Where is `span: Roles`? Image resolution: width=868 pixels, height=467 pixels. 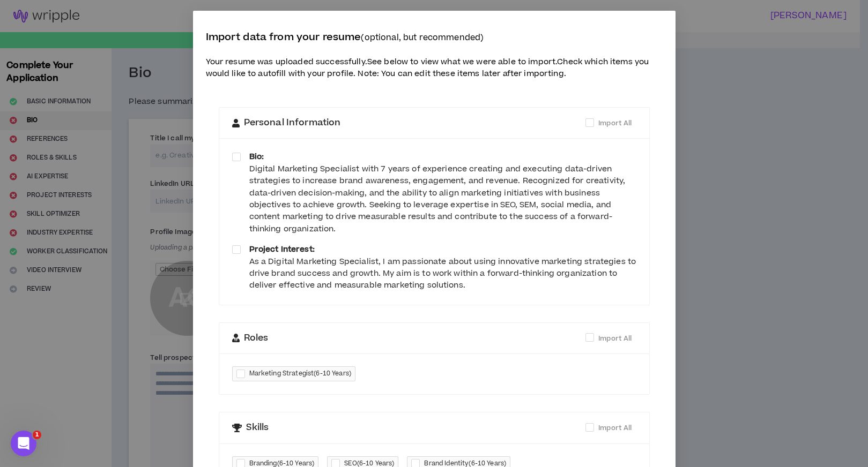
span: Roles is located at coordinates (256, 339).